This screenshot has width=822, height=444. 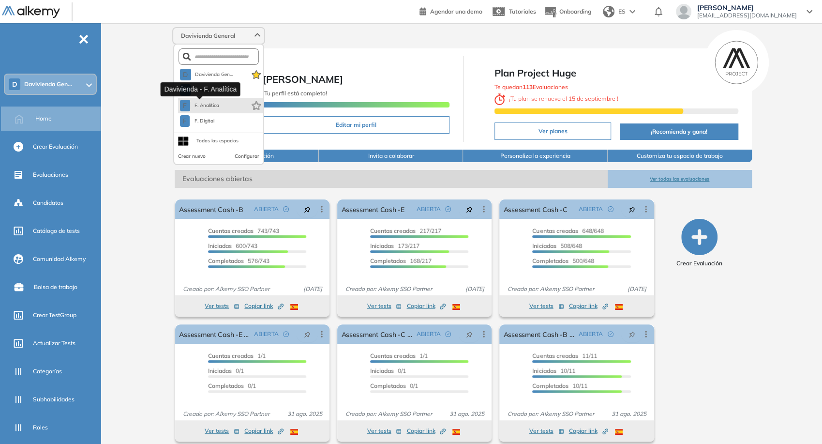 What do you see at coordinates (456, 11) in the screenshot?
I see `span: Agendar una demo` at bounding box center [456, 11].